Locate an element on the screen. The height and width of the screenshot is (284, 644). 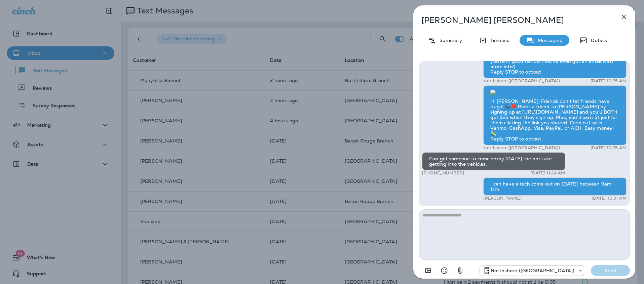
p: Messaging is located at coordinates (548, 40).